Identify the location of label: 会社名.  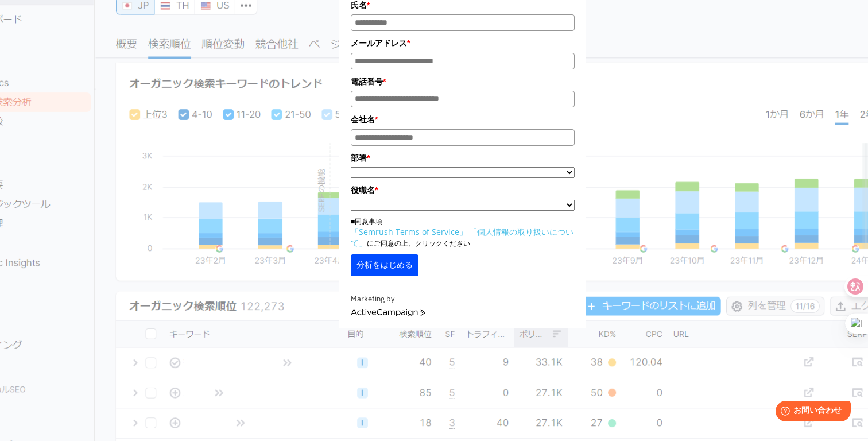
(463, 119).